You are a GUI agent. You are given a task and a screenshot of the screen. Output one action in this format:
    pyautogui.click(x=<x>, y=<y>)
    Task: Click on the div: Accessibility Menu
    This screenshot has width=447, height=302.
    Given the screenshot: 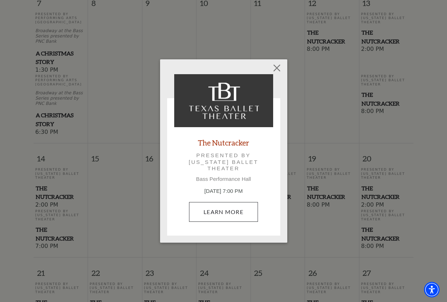 What is the action you would take?
    pyautogui.click(x=431, y=289)
    